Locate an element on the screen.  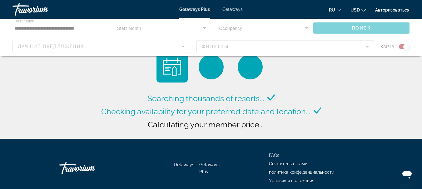
span: Calculating your member price... is located at coordinates (206, 125).